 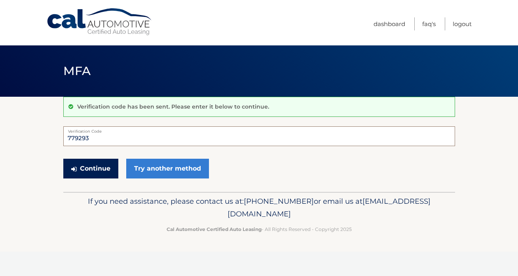 I want to click on p: - All Rights Reserved - Copyright 2025, so click(x=259, y=229).